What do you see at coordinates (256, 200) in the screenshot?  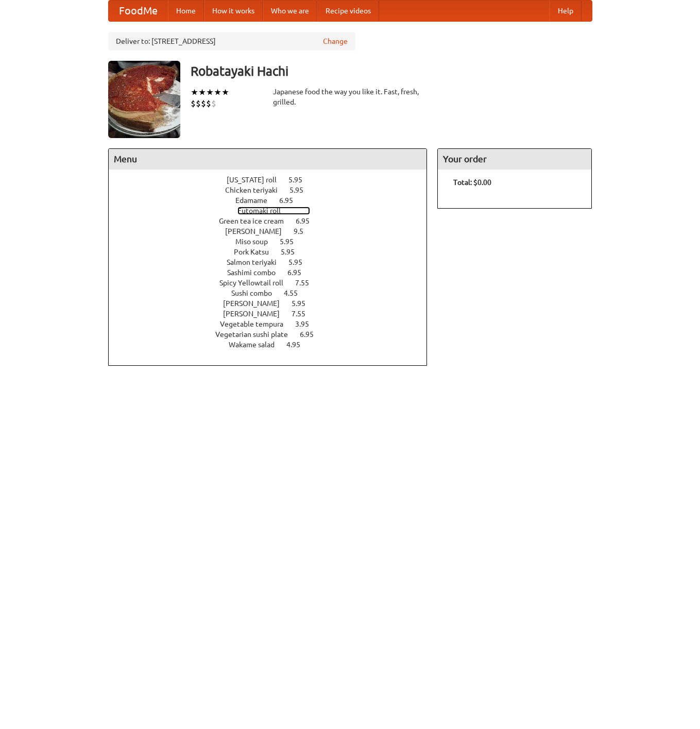 I see `span: Edamame` at bounding box center [256, 200].